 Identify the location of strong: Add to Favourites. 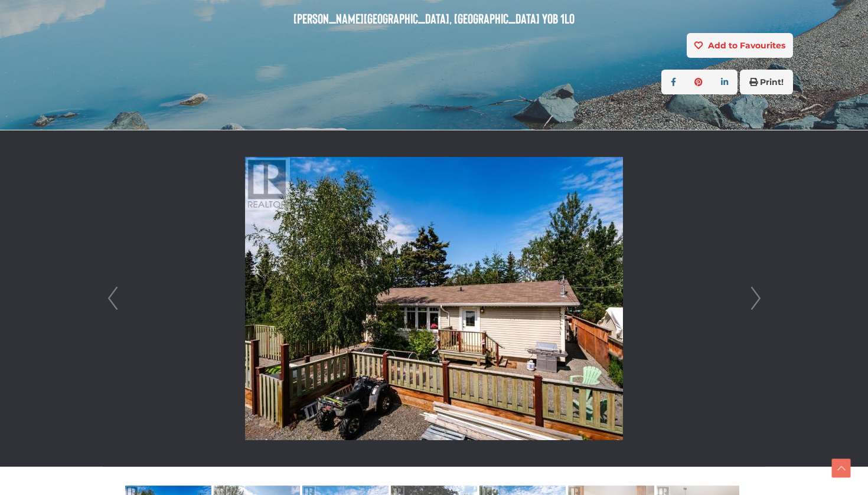
(747, 46).